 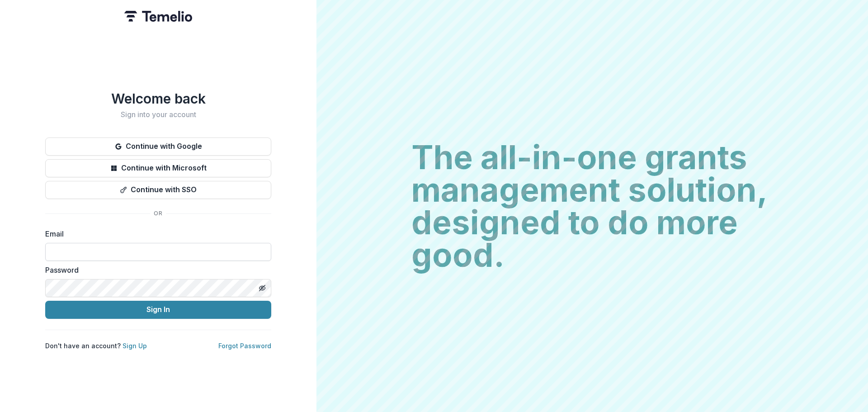 What do you see at coordinates (155, 234) in the screenshot?
I see `label: Email` at bounding box center [155, 234].